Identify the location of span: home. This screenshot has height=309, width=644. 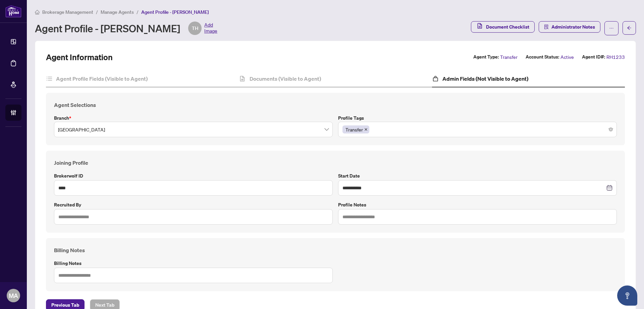
(37, 12).